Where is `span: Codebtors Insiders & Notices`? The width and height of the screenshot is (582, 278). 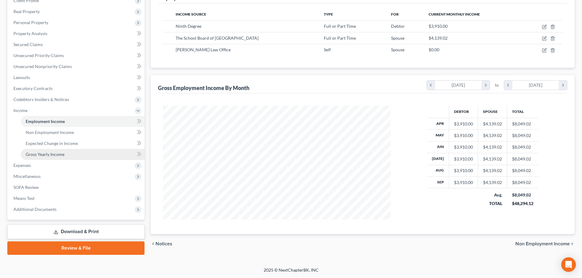
span: Codebtors Insiders & Notices is located at coordinates (41, 99).